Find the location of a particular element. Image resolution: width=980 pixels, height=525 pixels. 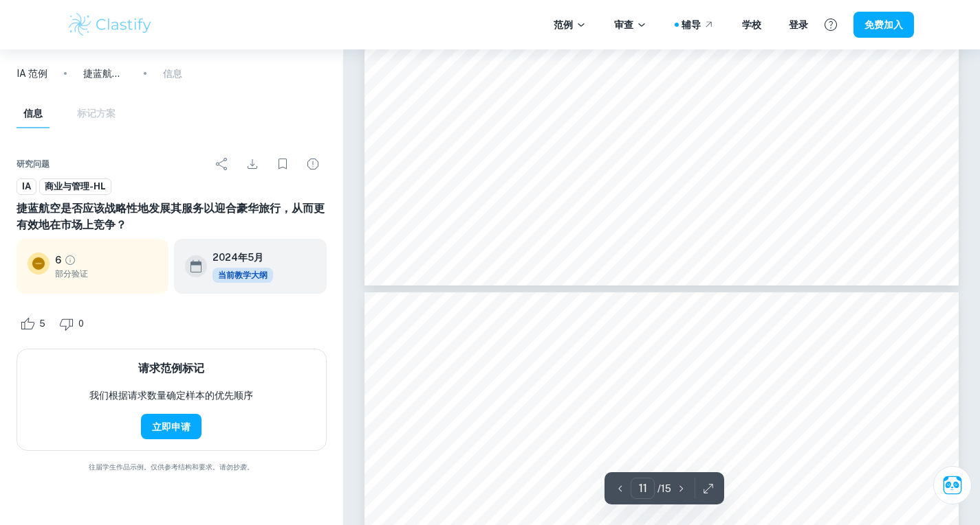

button: 帮助和反馈 is located at coordinates (831, 24).